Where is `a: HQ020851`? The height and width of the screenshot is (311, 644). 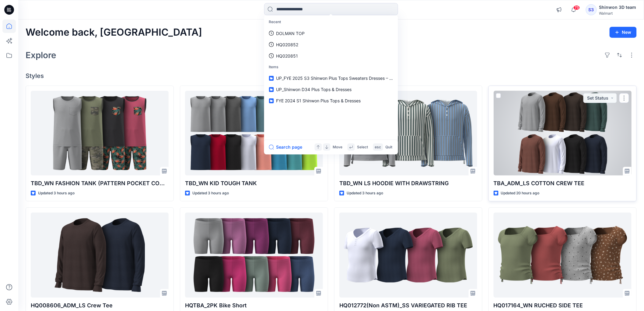 a: HQ020851 is located at coordinates (331, 56).